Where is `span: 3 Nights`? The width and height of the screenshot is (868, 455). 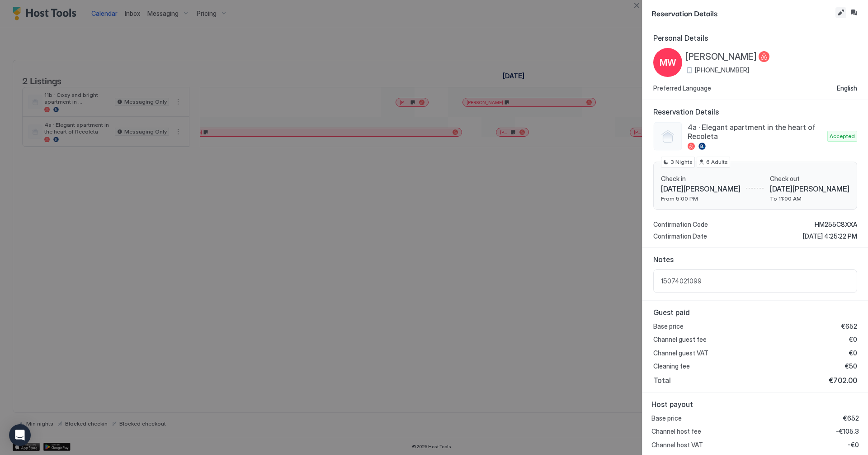 span: 3 Nights is located at coordinates (681, 162).